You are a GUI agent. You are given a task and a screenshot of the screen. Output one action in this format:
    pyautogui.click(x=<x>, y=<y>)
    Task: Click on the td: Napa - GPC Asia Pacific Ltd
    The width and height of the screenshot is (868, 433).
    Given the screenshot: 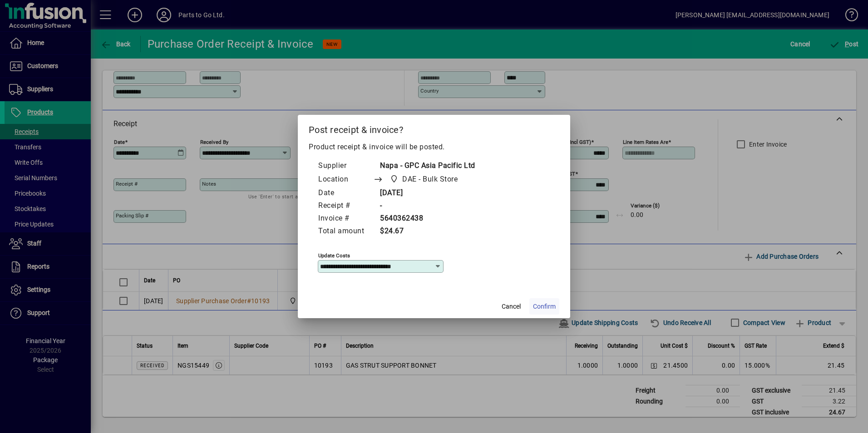 What is the action you would take?
    pyautogui.click(x=424, y=166)
    